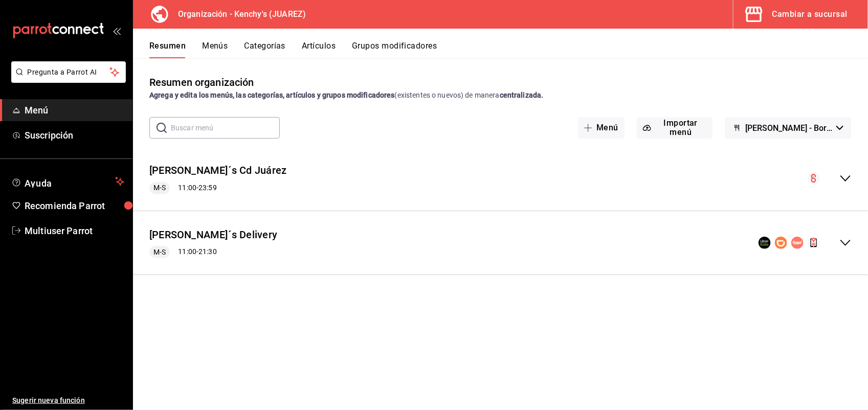 This screenshot has width=868, height=410. What do you see at coordinates (265, 50) in the screenshot?
I see `button: Categorías` at bounding box center [265, 50].